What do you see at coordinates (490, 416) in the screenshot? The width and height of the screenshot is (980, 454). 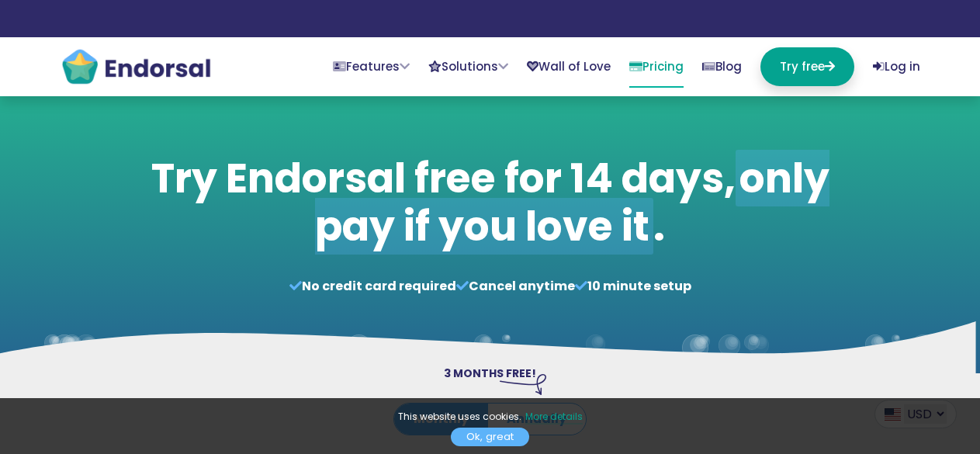 I see `p: This website uses cookies.` at bounding box center [490, 416].